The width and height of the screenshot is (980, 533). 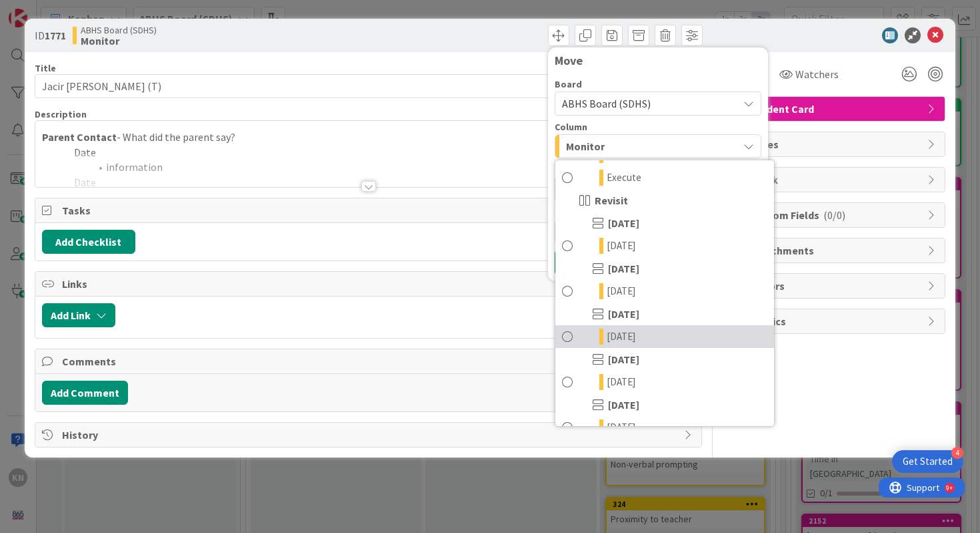 What do you see at coordinates (957, 453) in the screenshot?
I see `div: 4` at bounding box center [957, 453].